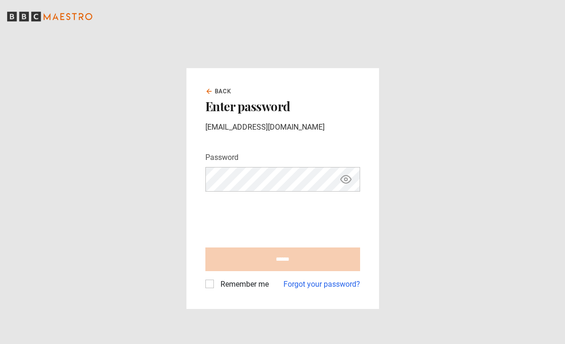 This screenshot has height=344, width=565. Describe the element at coordinates (50, 17) in the screenshot. I see `a: BBC Maestro` at that location.